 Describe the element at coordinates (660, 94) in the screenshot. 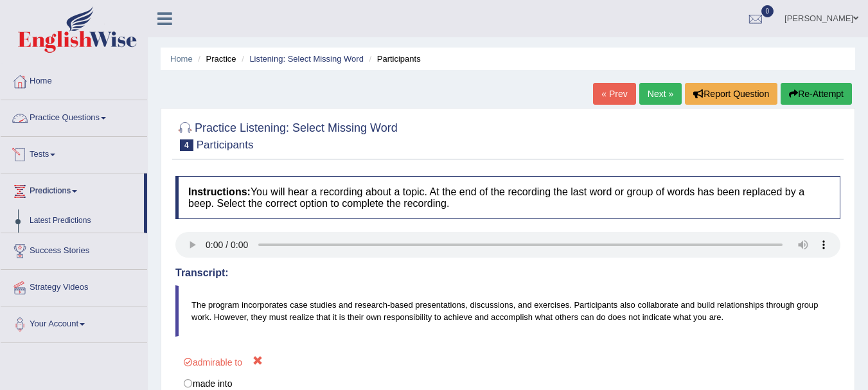

I see `a: Next »` at that location.